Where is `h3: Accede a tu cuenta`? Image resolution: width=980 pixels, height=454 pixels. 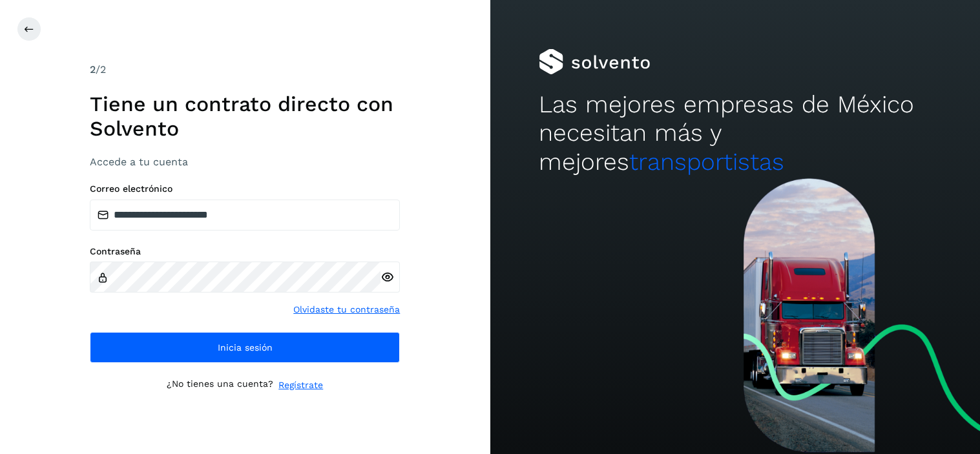
h3: Accede a tu cuenta is located at coordinates (245, 161).